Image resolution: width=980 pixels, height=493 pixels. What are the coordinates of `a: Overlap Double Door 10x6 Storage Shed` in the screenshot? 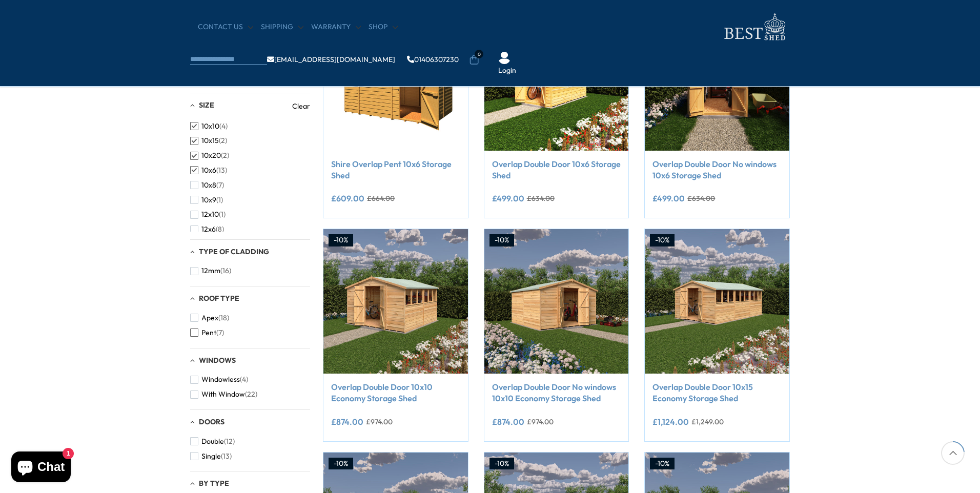 It's located at (557, 169).